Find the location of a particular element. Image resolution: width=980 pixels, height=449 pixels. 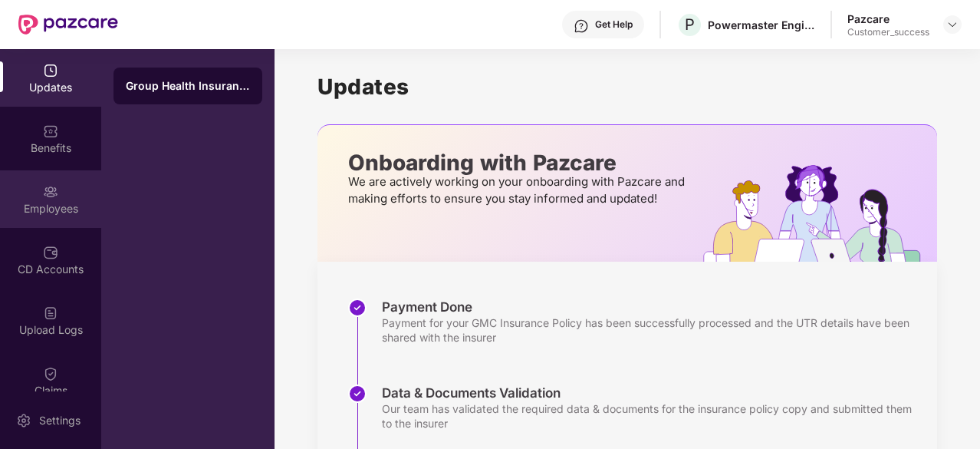

div: Payment Done is located at coordinates (652, 307).